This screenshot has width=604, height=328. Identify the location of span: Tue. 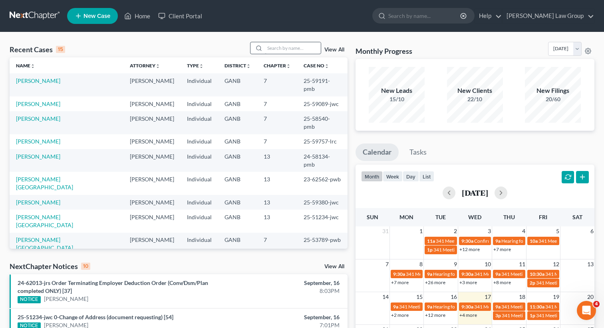
(440, 217).